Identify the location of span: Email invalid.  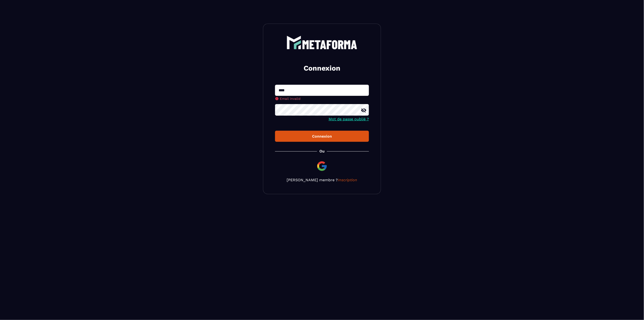
(290, 99).